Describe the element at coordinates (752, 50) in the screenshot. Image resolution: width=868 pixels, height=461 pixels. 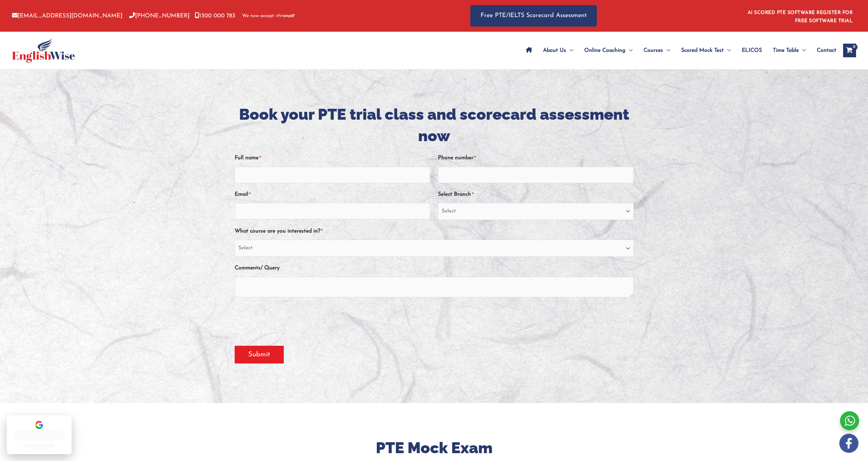
I see `span: ELICOS` at that location.